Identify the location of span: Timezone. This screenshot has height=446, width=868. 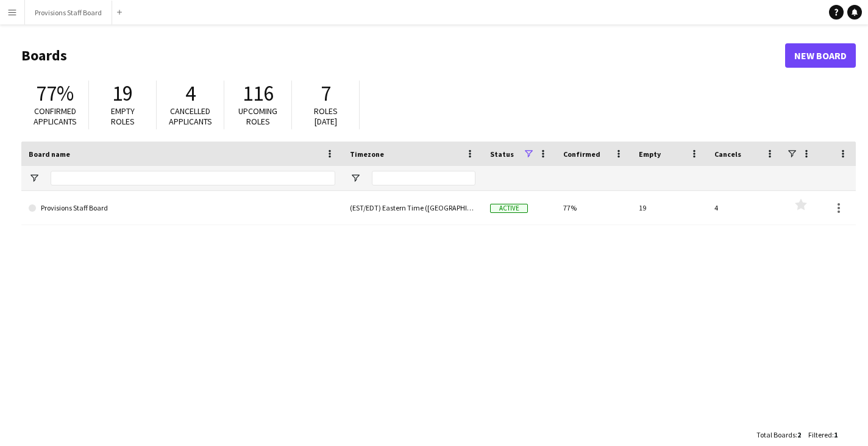
(367, 154).